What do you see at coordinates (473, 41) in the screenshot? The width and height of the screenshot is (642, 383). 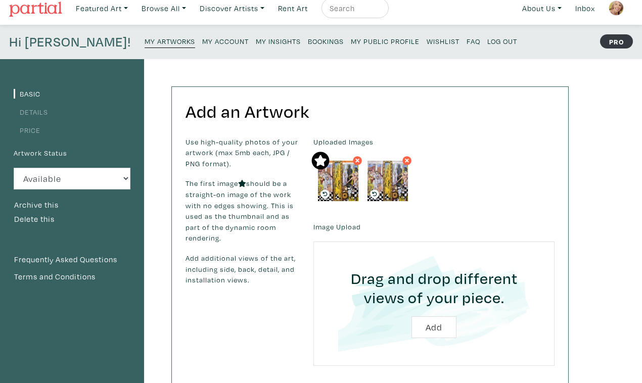 I see `small: FAQ` at bounding box center [473, 41].